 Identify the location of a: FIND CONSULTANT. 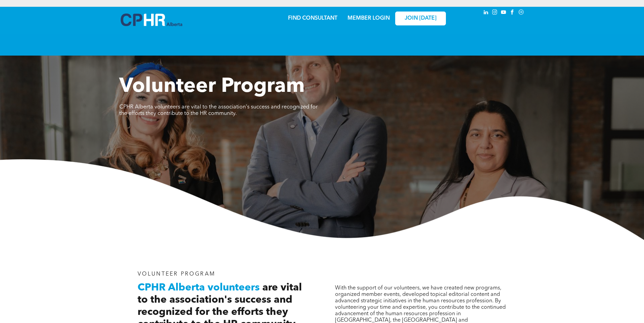
(313, 18).